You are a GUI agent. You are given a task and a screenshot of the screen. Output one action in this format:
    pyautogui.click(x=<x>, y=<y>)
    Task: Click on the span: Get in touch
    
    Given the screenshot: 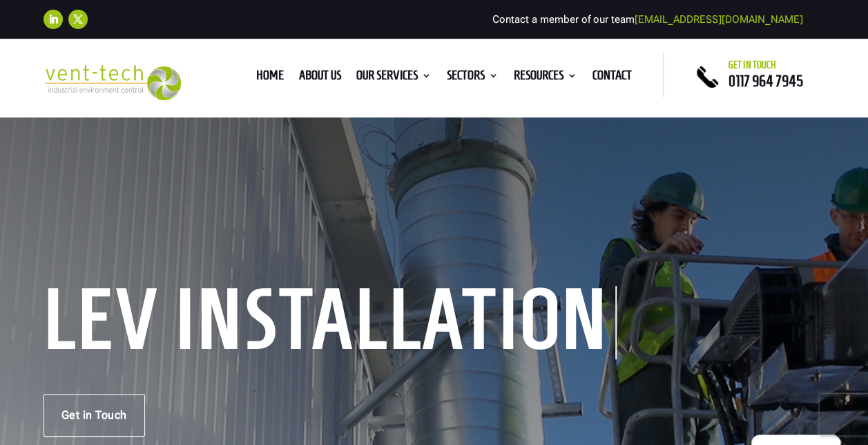 What is the action you would take?
    pyautogui.click(x=751, y=65)
    